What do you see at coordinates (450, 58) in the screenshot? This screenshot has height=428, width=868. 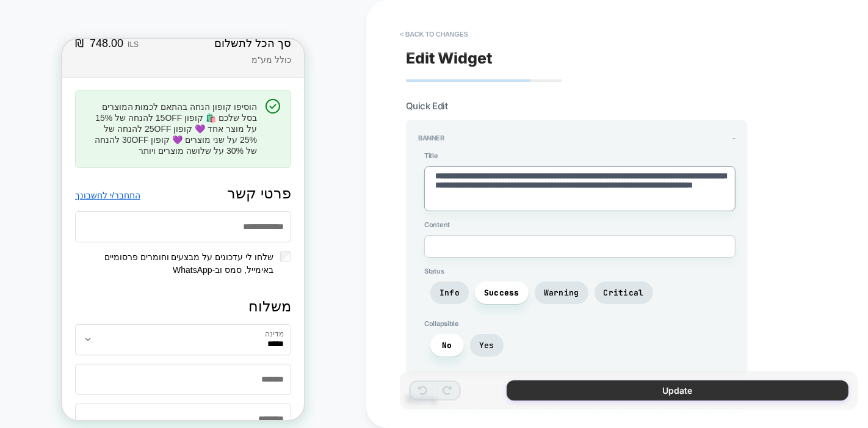 I see `span: Edit Widget` at bounding box center [450, 58].